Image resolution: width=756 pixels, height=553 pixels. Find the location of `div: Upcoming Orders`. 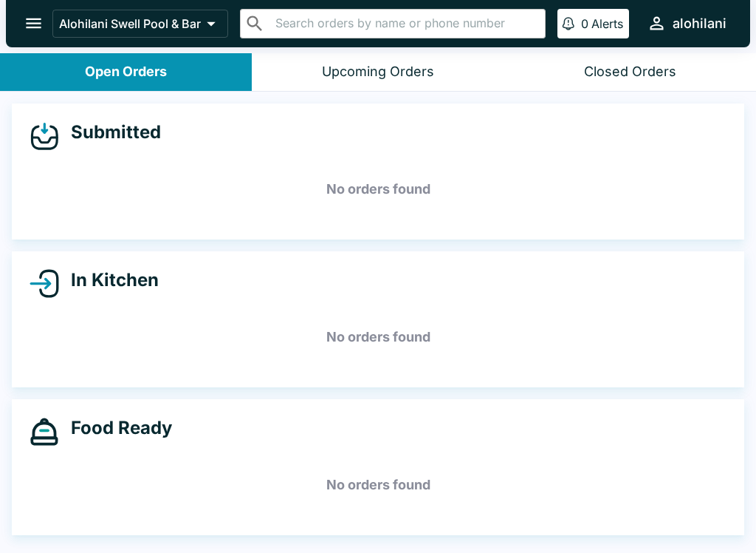

div: Upcoming Orders is located at coordinates (378, 72).